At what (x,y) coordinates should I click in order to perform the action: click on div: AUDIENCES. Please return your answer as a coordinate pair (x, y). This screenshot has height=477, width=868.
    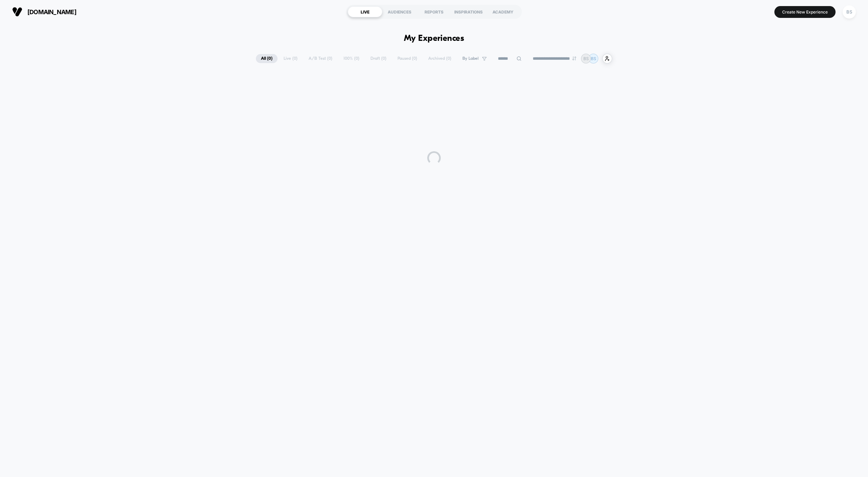
    Looking at the image, I should click on (400, 11).